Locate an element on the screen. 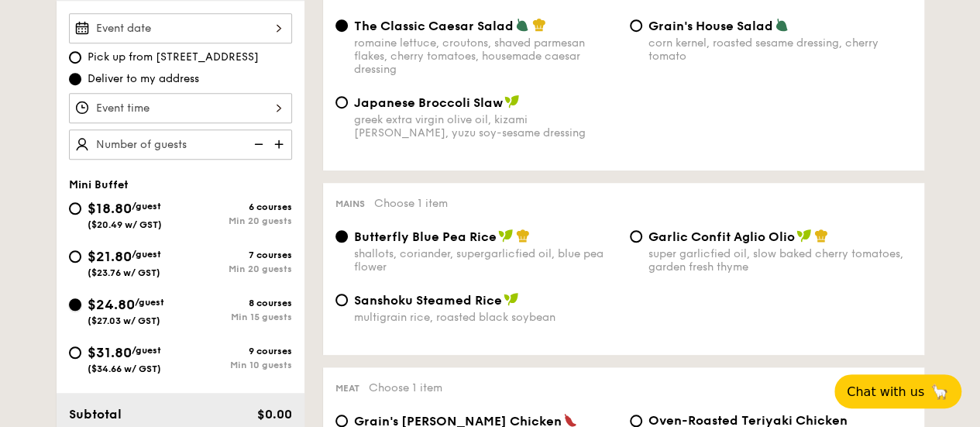 This screenshot has height=427, width=980. div: multigrain rice, roasted black soybean is located at coordinates (485, 317).